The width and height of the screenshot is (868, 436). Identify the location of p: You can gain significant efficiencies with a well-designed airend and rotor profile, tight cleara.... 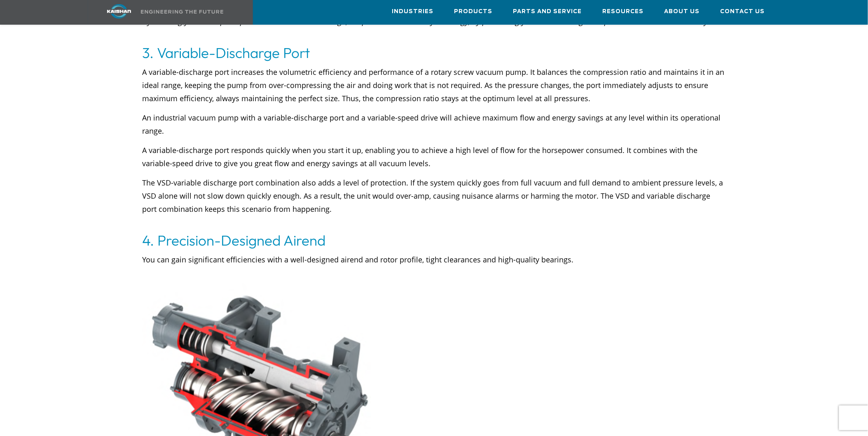
(434, 266).